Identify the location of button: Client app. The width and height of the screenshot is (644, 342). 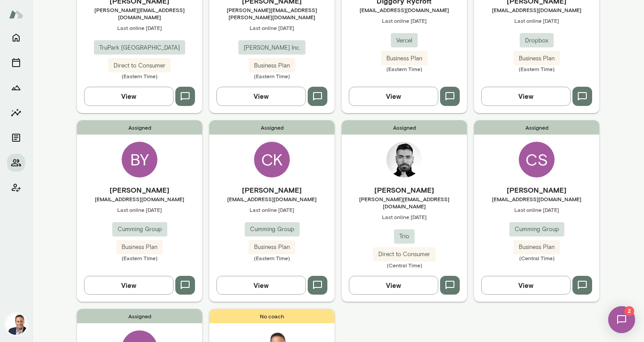
(16, 188).